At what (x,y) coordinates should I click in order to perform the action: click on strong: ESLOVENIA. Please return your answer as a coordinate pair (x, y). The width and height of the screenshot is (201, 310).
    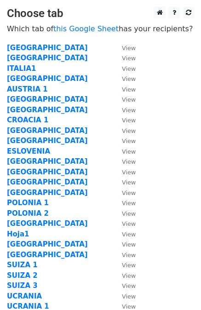
    Looking at the image, I should click on (29, 152).